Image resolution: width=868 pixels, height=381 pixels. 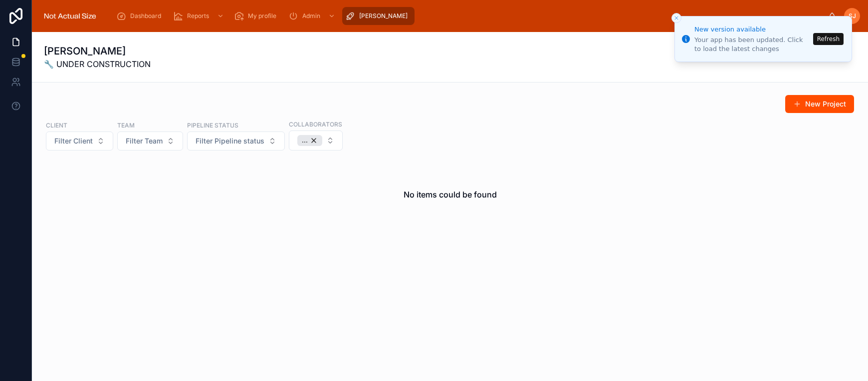 What do you see at coordinates (56, 125) in the screenshot?
I see `label: Client` at bounding box center [56, 125].